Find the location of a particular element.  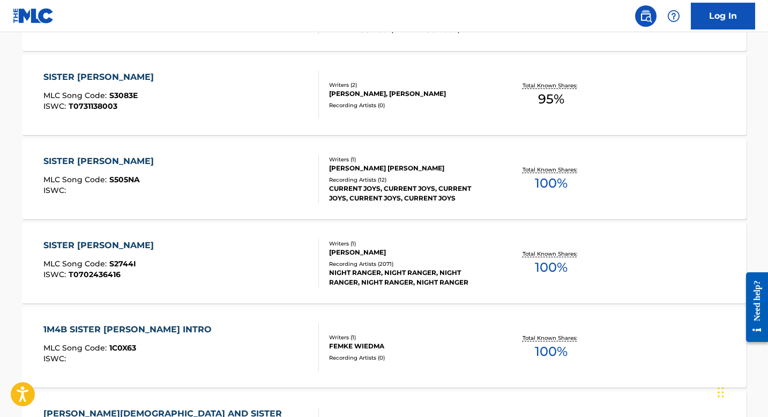

a: Public Search is located at coordinates (646, 16).